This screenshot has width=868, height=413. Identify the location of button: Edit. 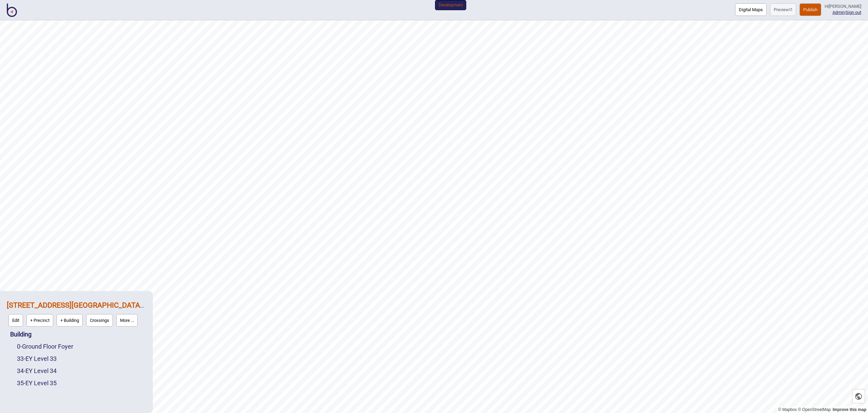
(16, 320).